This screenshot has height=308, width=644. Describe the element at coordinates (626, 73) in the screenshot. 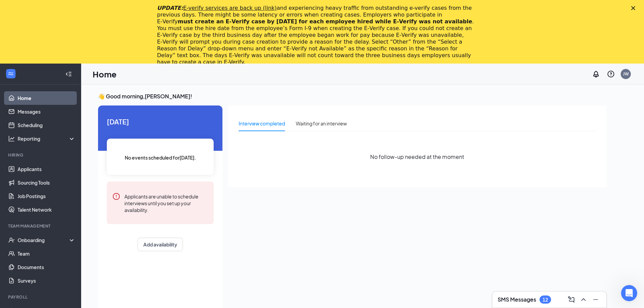

I see `div: JW` at that location.